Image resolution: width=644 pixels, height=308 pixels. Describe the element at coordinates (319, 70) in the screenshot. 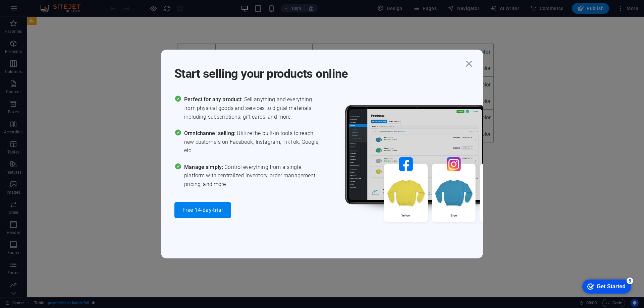

I see `h1: Start selling your products online` at that location.